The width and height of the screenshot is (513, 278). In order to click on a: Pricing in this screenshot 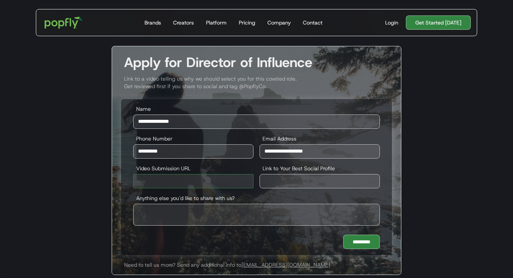, I will do `click(247, 23)`.